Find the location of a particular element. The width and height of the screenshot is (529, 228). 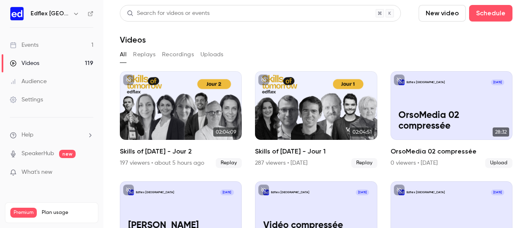

li: Skills of Tomorrow - Jour 1 is located at coordinates (316, 119).